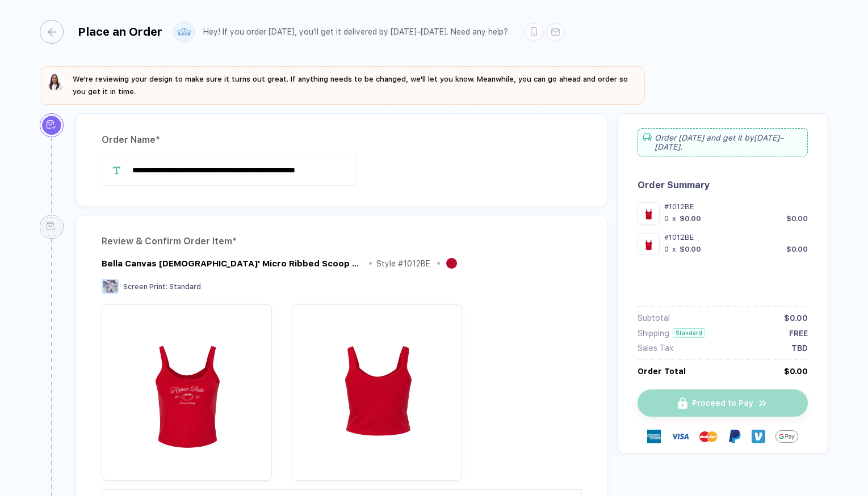 Image resolution: width=868 pixels, height=496 pixels. What do you see at coordinates (184, 32) in the screenshot?
I see `img: user profile` at bounding box center [184, 32].